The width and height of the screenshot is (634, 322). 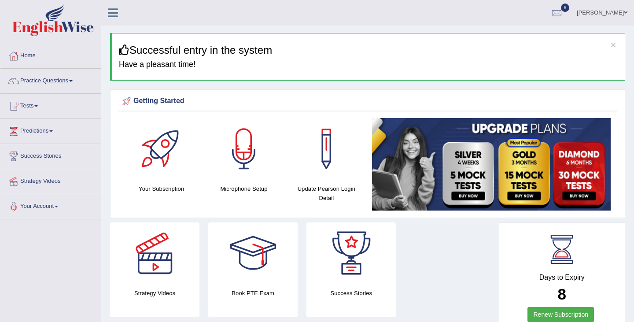 I want to click on h4: Update Pearson Login Detail, so click(x=326, y=193).